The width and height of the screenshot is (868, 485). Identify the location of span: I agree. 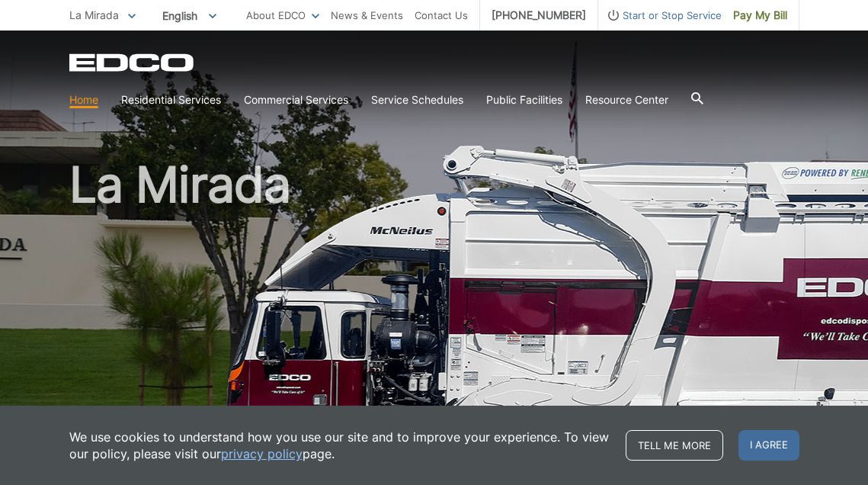
(769, 445).